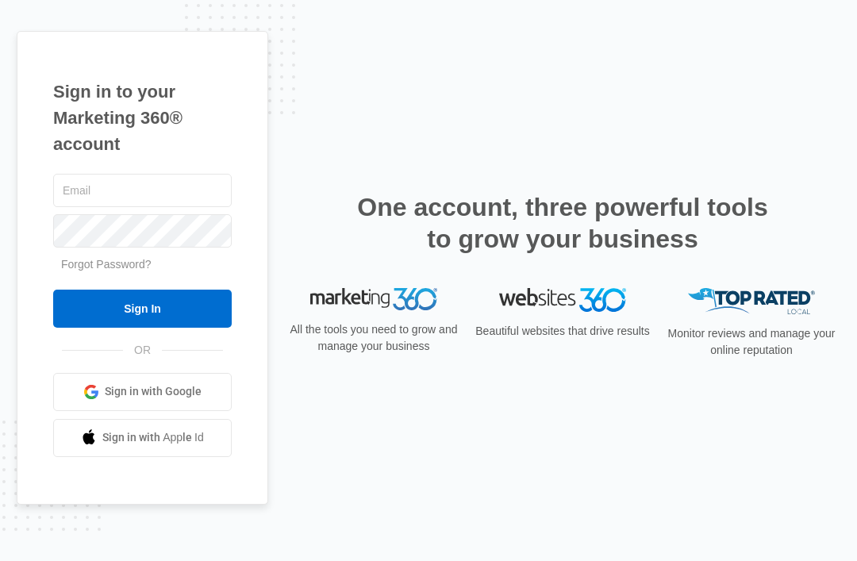  I want to click on a: Sign in with Google, so click(142, 392).